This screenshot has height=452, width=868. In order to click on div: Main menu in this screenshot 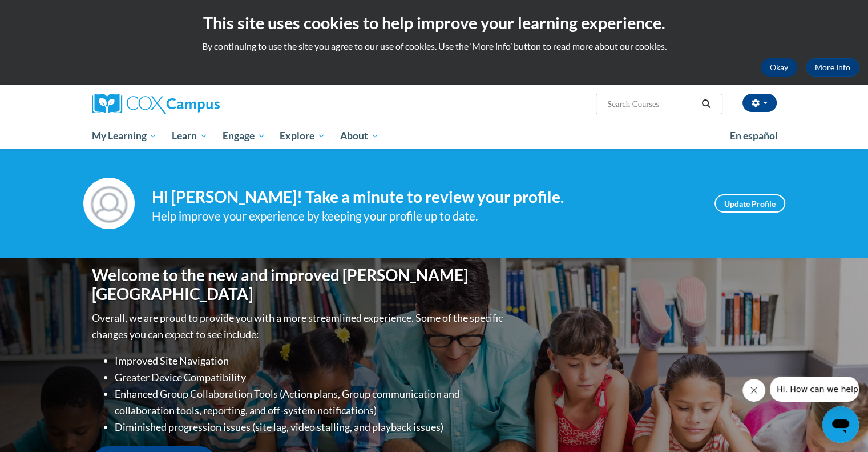, I will do `click(435, 136)`.